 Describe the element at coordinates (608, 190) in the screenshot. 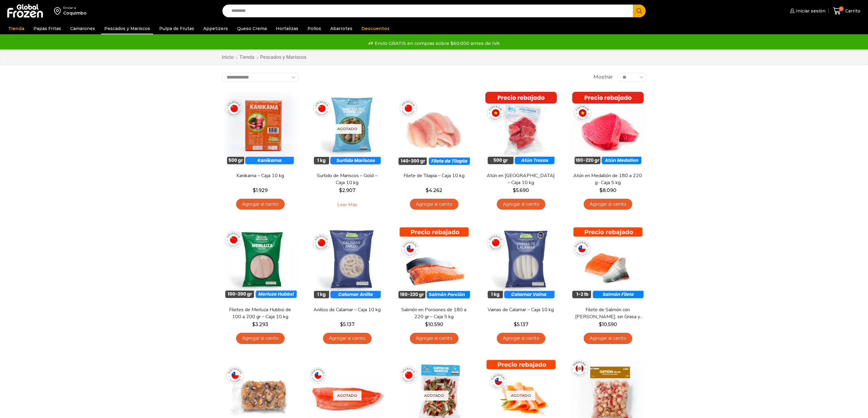

I see `bdi: 8.090` at that location.